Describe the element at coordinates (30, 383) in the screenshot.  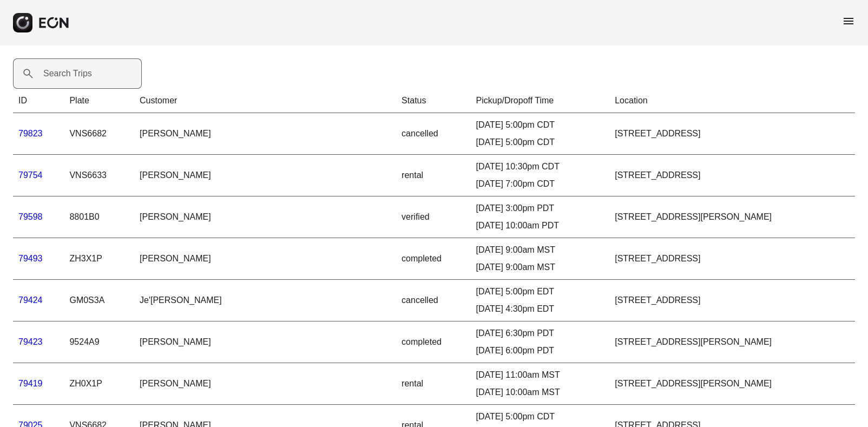
I see `a: 79419` at that location.